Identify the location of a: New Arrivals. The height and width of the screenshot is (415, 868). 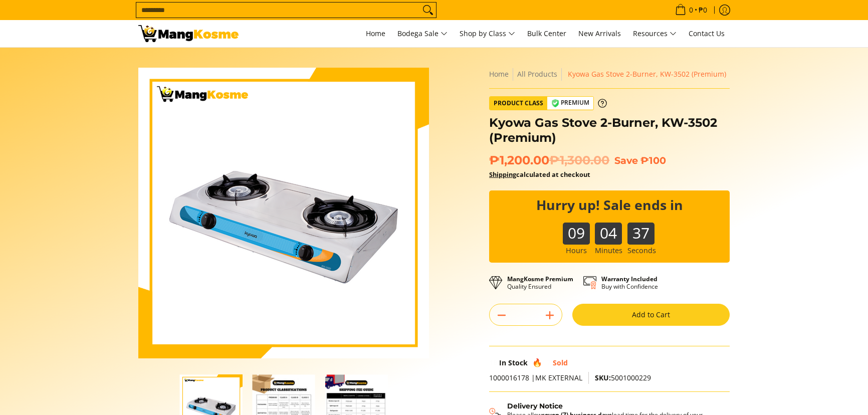
(599, 33).